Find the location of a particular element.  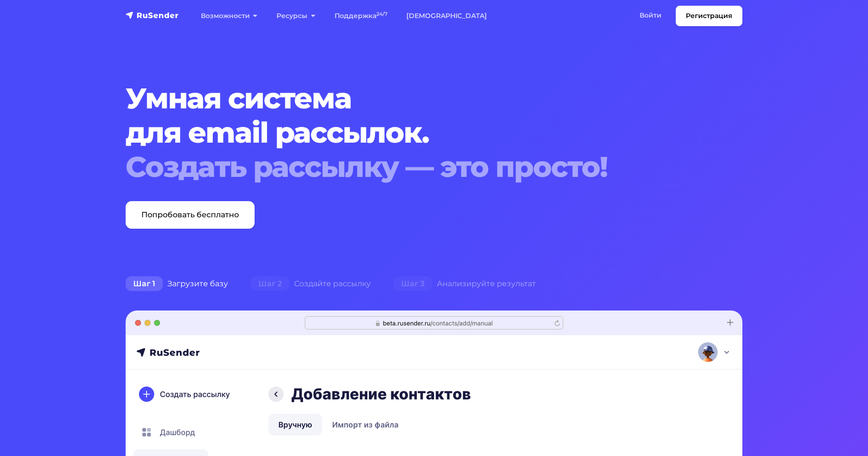

a: Ресурсы is located at coordinates (296, 16).